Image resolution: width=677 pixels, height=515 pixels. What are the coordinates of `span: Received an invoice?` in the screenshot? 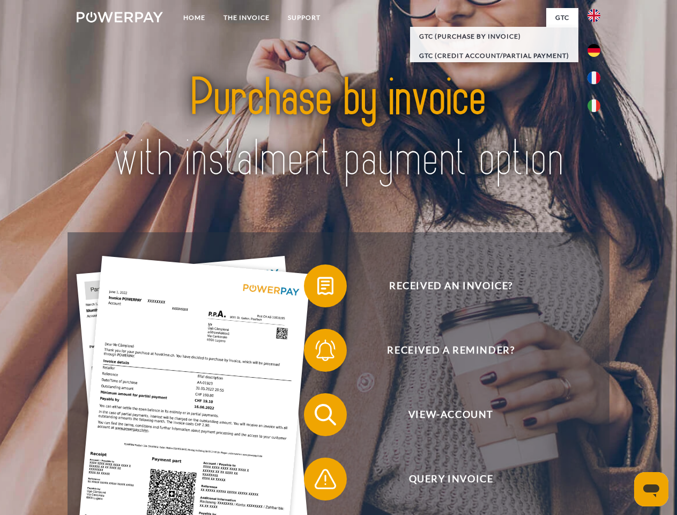 It's located at (451, 286).